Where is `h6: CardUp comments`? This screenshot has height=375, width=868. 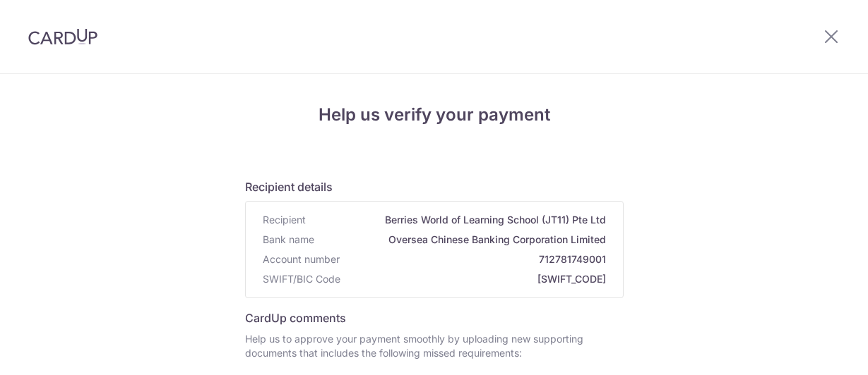
h6: CardUp comments is located at coordinates (434, 319).